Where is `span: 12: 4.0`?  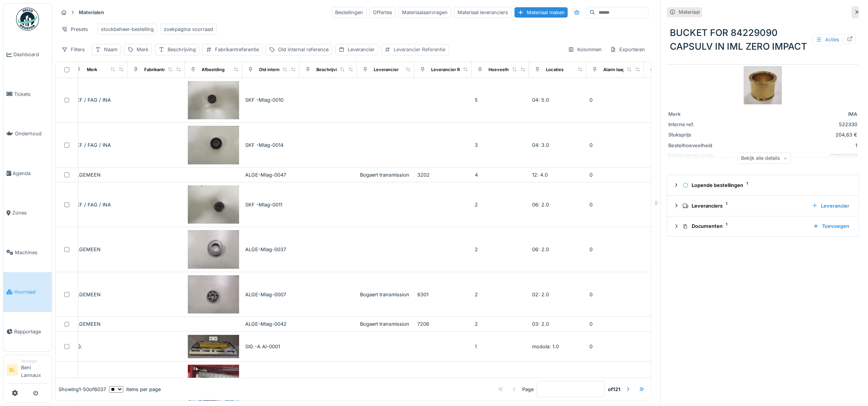 span: 12: 4.0 is located at coordinates (540, 175).